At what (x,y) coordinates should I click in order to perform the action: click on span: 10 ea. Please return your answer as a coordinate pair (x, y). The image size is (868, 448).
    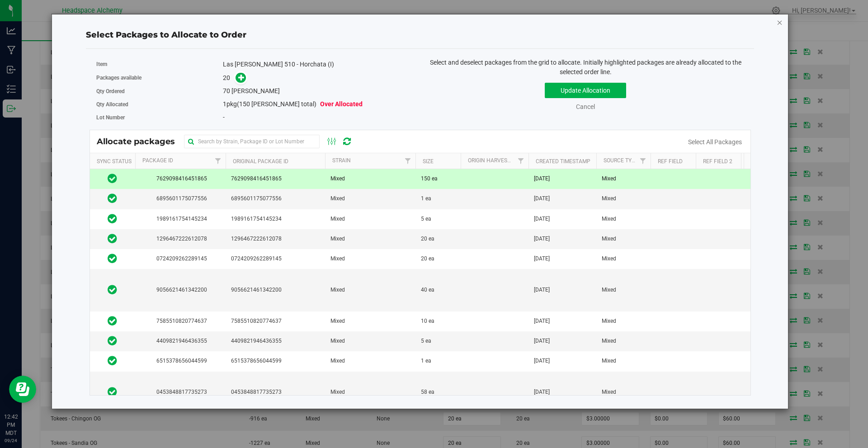
    Looking at the image, I should click on (427, 321).